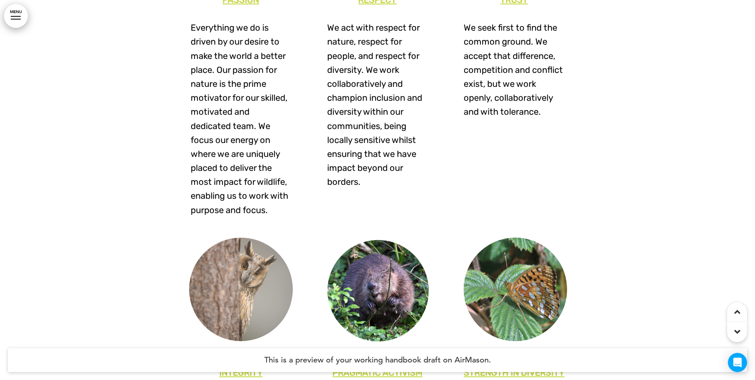  I want to click on p: We seek first to find the common ground. We accept that difference, competition and conflict exis..., so click(514, 70).